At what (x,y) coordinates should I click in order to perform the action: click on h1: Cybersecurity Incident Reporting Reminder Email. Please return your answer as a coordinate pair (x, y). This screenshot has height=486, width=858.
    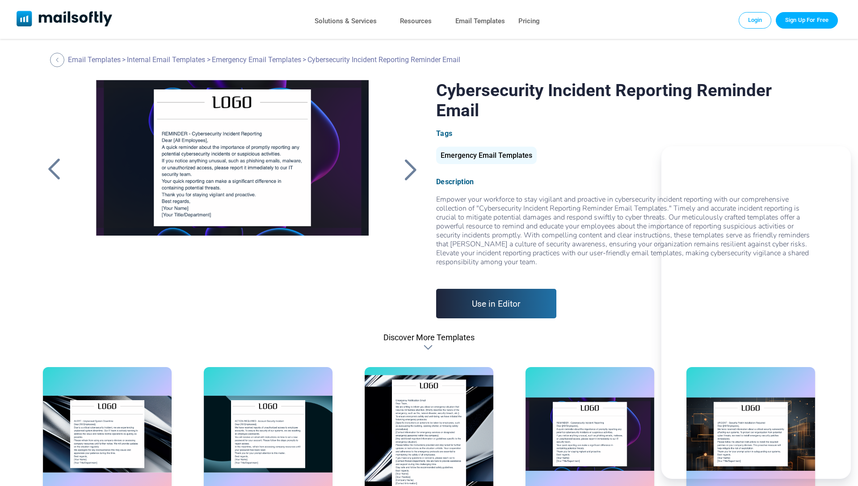
    Looking at the image, I should click on (626, 100).